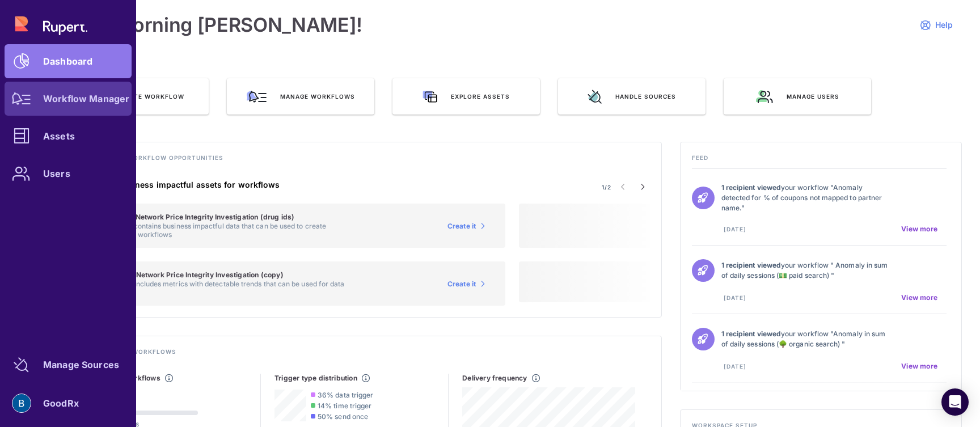  What do you see at coordinates (68, 99) in the screenshot?
I see `a: Workflow Manager` at bounding box center [68, 99].